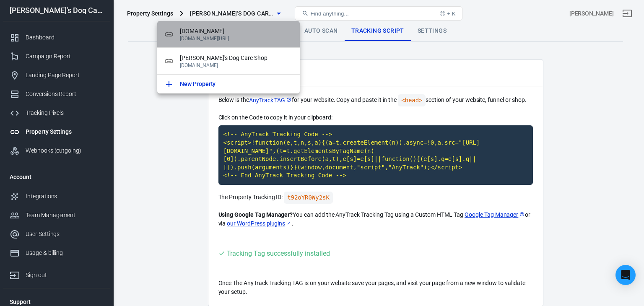 The height and width of the screenshot is (306, 644). I want to click on a: New Property, so click(228, 84).